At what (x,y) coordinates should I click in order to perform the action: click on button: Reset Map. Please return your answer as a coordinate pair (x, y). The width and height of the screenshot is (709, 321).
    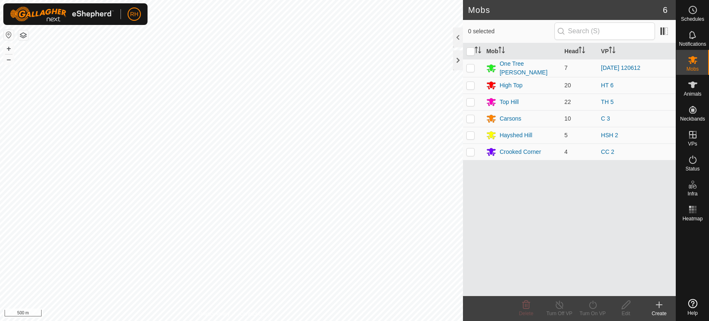
    Looking at the image, I should click on (9, 35).